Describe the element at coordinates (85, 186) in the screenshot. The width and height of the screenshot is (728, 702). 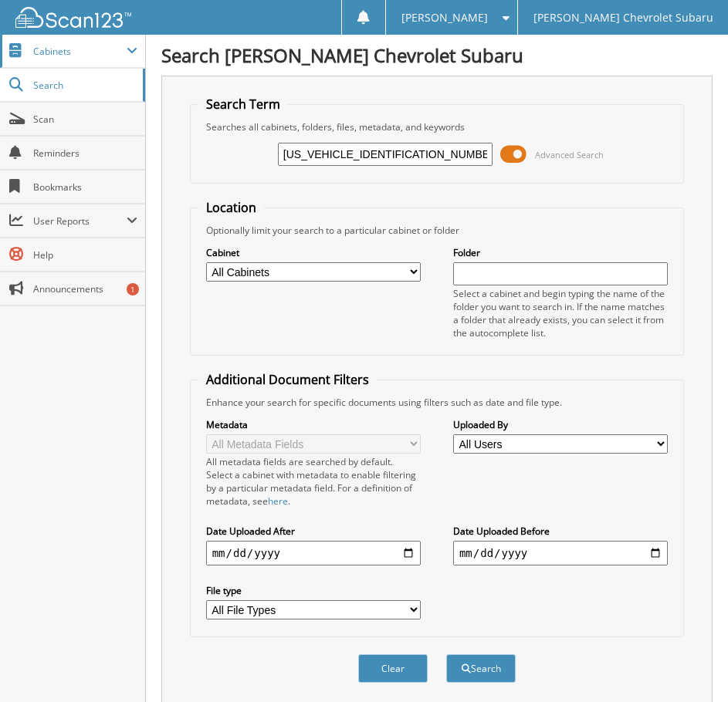
I see `span: Bookmarks` at that location.